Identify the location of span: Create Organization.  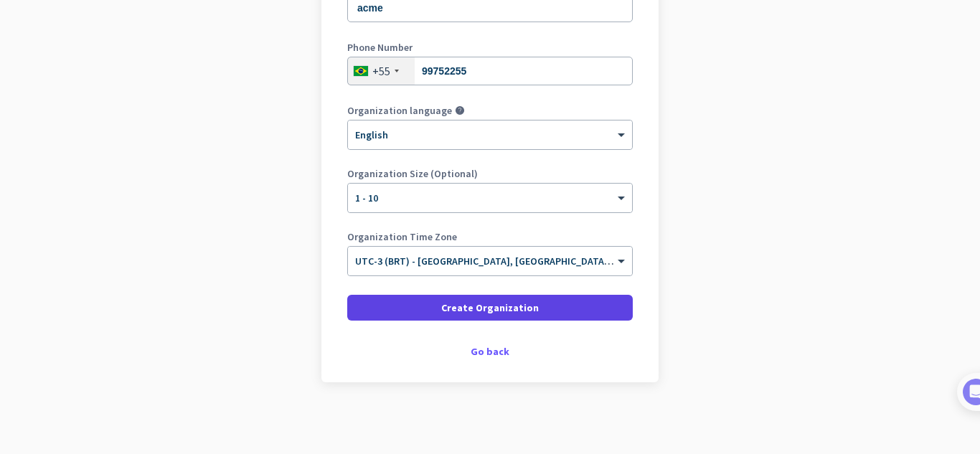
(490, 308).